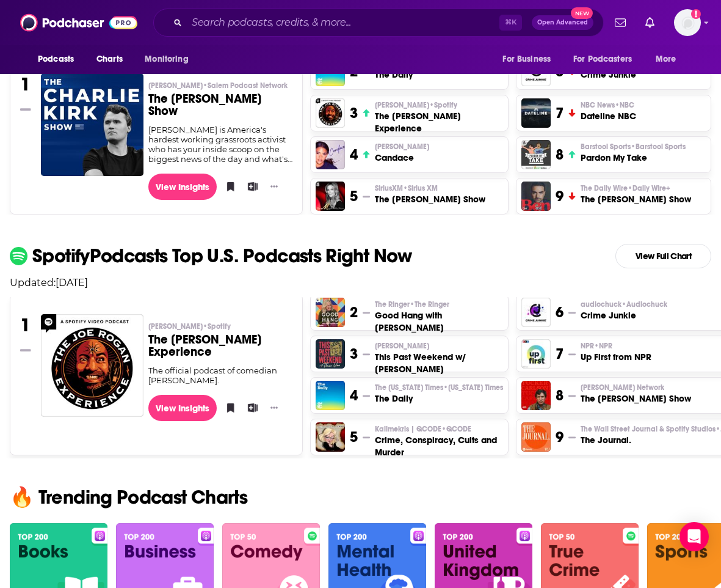 This screenshot has width=721, height=588. What do you see at coordinates (536, 113) in the screenshot?
I see `img: Dateline NBC` at bounding box center [536, 113].